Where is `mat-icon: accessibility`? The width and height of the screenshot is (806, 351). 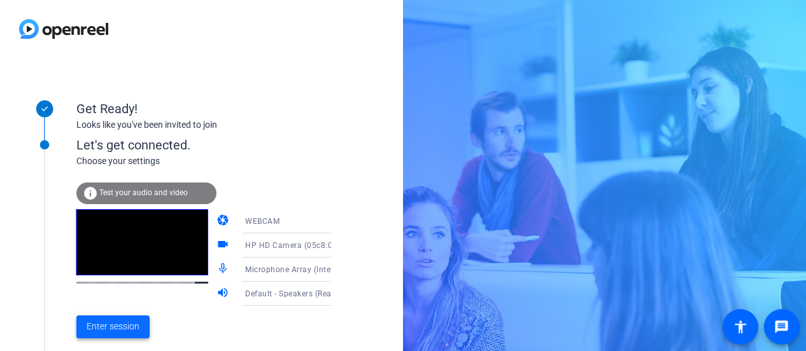 mat-icon: accessibility is located at coordinates (740, 327).